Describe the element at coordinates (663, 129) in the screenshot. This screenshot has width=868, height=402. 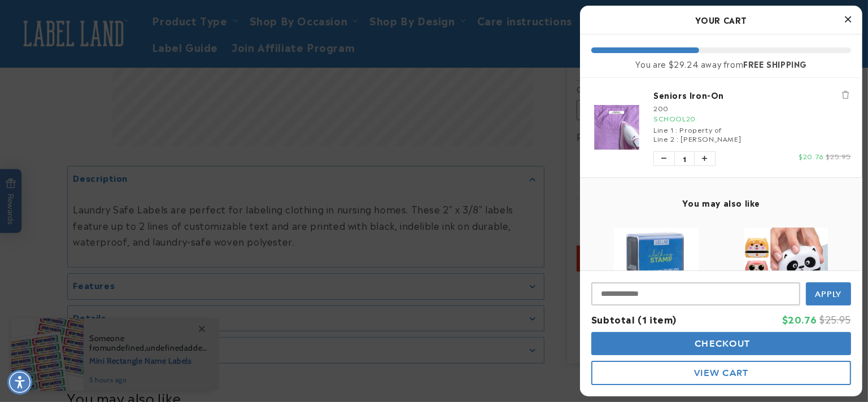
I see `span: Line 1` at that location.